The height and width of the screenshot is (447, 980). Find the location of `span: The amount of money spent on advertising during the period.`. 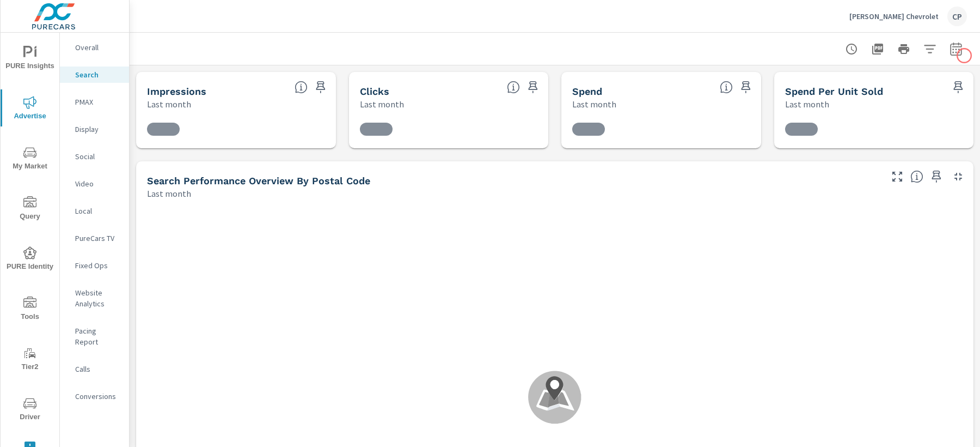

span: The amount of money spent on advertising during the period. is located at coordinates (726, 87).